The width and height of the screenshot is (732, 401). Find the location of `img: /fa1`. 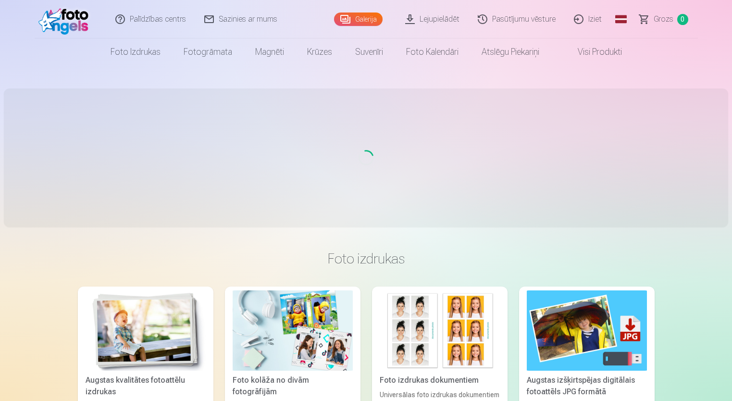

img: /fa1 is located at coordinates (66, 19).